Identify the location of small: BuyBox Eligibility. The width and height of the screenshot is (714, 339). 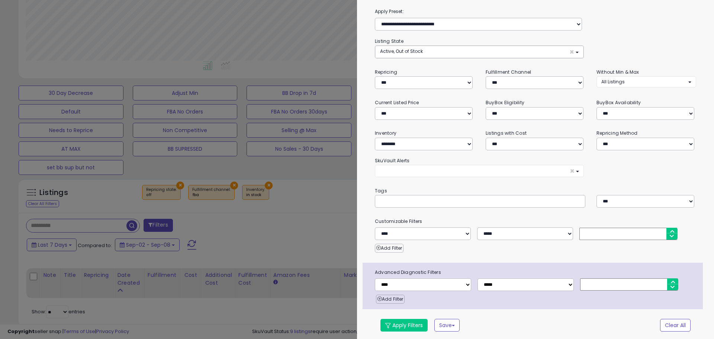
(505, 102).